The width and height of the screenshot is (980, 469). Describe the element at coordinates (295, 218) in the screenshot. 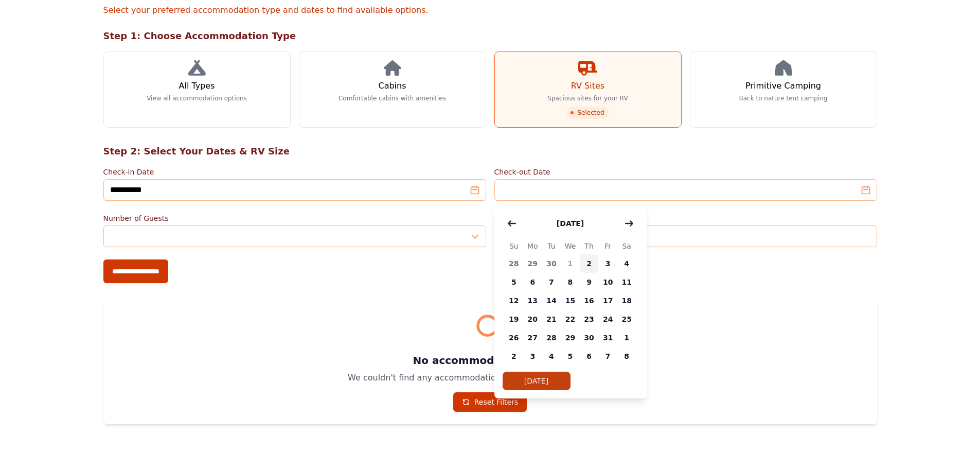

I see `label: Number of Guests` at that location.